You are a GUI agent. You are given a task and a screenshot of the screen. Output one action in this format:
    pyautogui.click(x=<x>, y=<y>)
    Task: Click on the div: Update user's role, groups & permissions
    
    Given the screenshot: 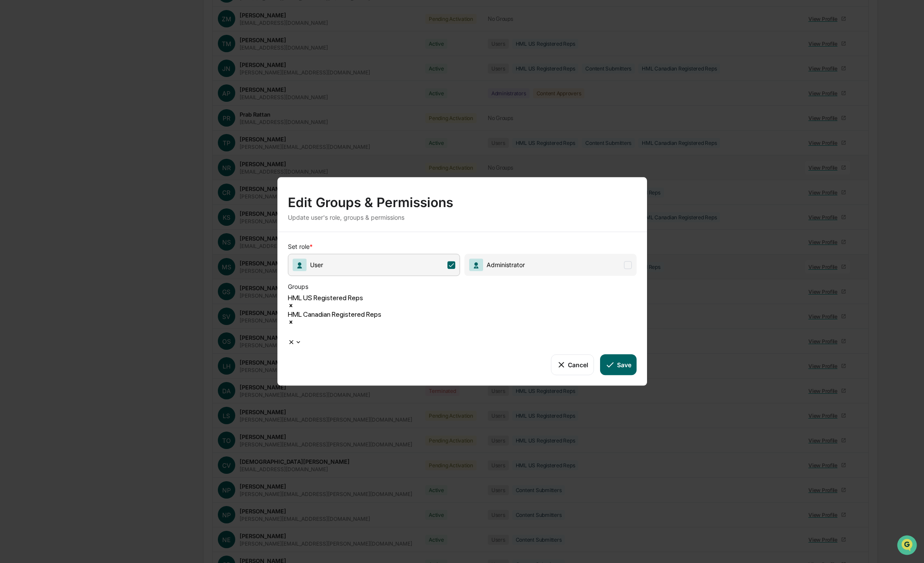 What is the action you would take?
    pyautogui.click(x=462, y=217)
    